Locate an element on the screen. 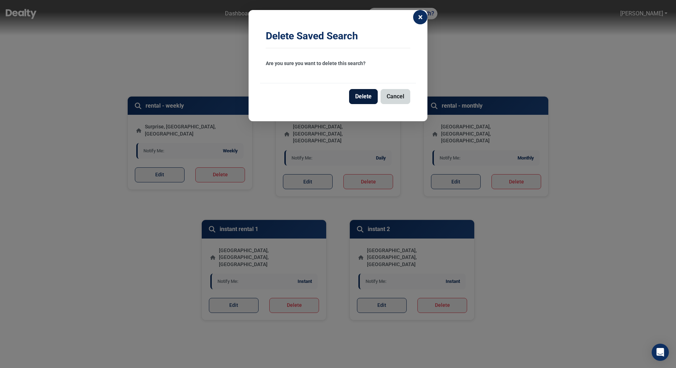 This screenshot has height=368, width=676. b: Are you sure you want to delete this search? is located at coordinates (315, 63).